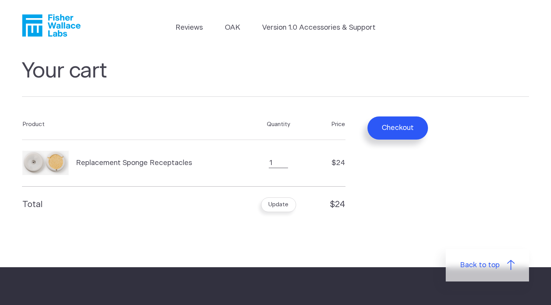  Describe the element at coordinates (189, 28) in the screenshot. I see `a: Reviews` at that location.